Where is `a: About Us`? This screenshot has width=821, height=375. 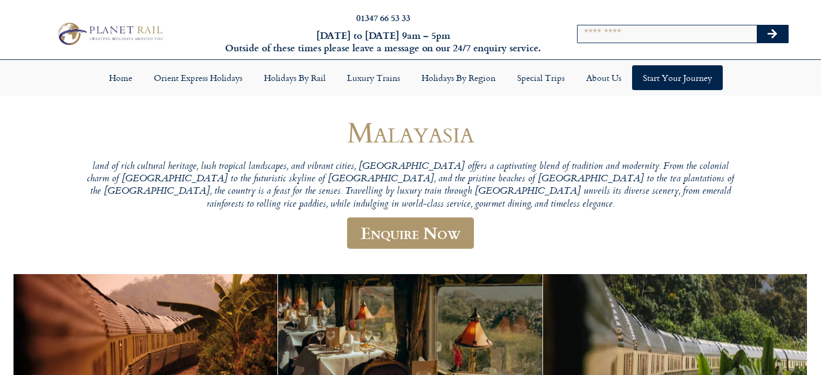
a: About Us is located at coordinates (604, 78).